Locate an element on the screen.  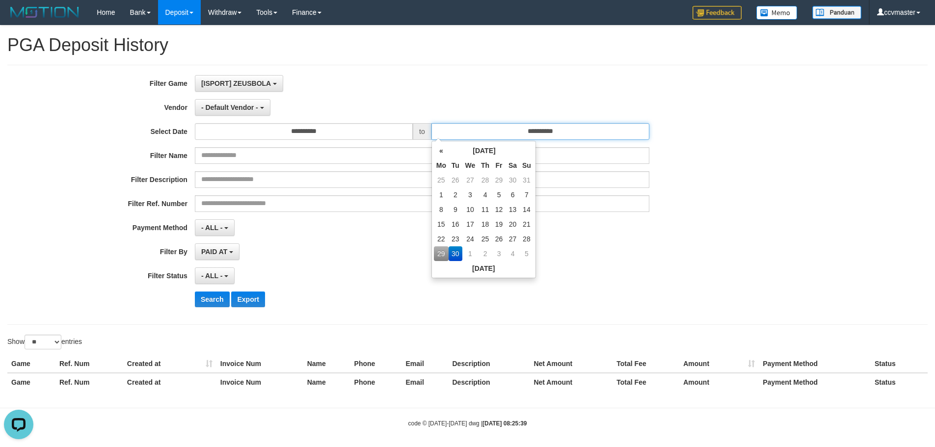
button: Open LiveChat chat widget is located at coordinates (19, 19).